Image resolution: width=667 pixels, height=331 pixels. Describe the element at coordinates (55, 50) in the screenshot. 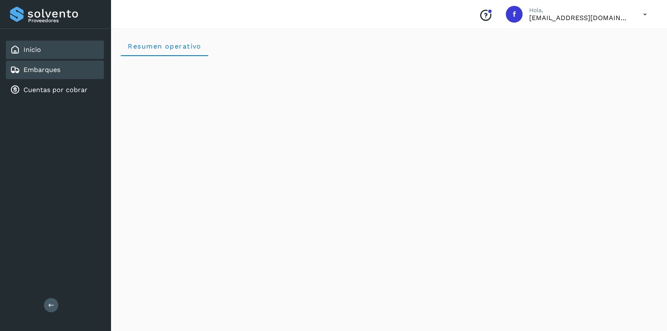

I see `div: Inicio` at that location.